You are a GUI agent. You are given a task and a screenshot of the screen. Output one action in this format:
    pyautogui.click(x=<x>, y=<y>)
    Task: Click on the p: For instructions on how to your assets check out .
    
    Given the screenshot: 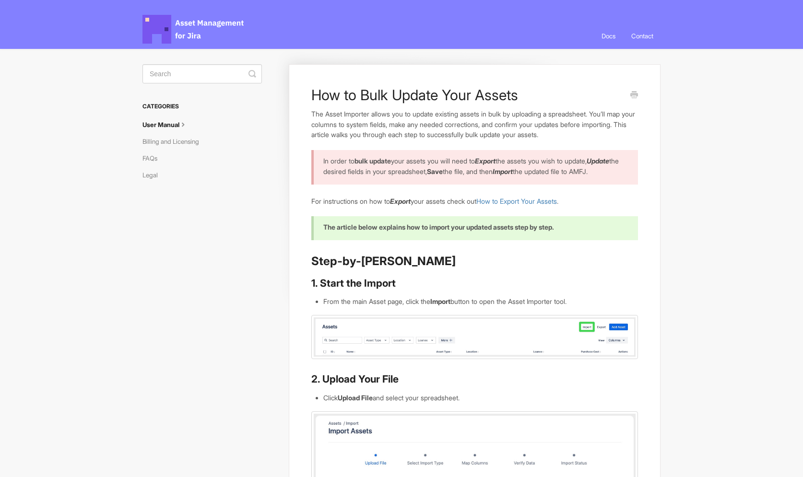 What is the action you would take?
    pyautogui.click(x=474, y=201)
    